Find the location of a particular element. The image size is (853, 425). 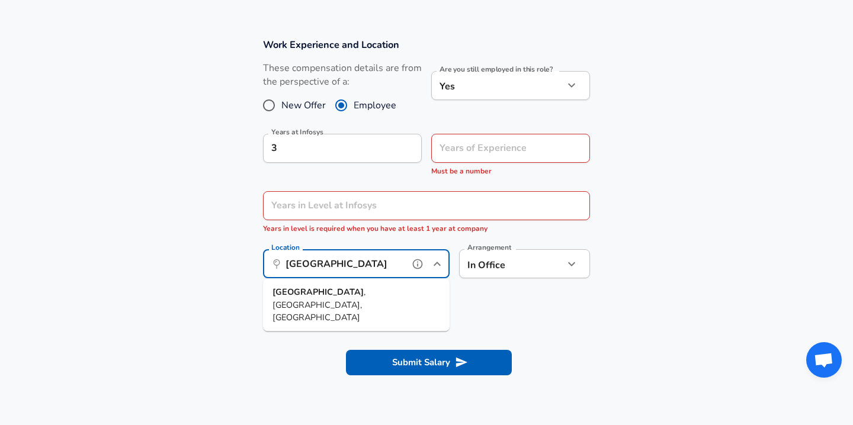

input: 7 is located at coordinates (497, 148).